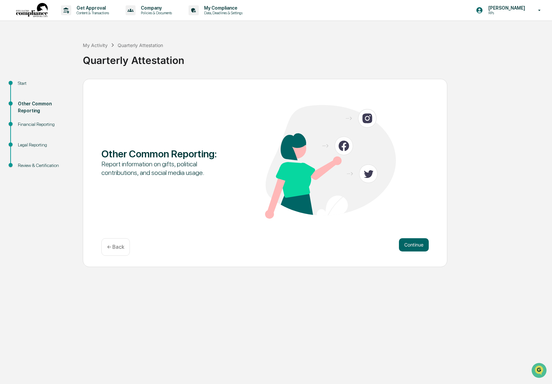  What do you see at coordinates (28, 87) in the screenshot?
I see `span: Preclearance` at bounding box center [28, 87].